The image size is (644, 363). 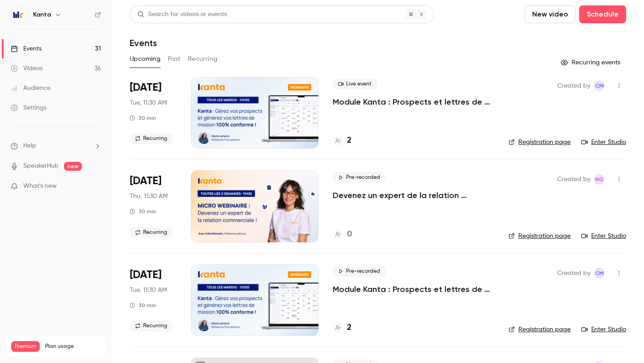 What do you see at coordinates (28, 107) in the screenshot?
I see `div: Settings` at bounding box center [28, 107].